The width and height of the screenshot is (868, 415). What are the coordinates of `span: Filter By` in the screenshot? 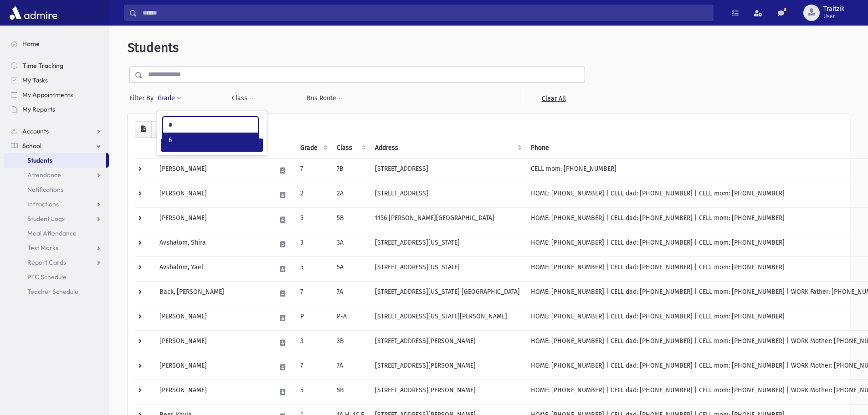 It's located at (143, 98).